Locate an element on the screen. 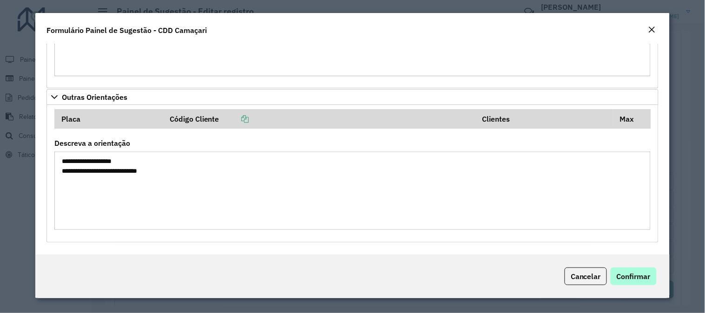 The width and height of the screenshot is (705, 313). a: Copiar is located at coordinates (234, 119).